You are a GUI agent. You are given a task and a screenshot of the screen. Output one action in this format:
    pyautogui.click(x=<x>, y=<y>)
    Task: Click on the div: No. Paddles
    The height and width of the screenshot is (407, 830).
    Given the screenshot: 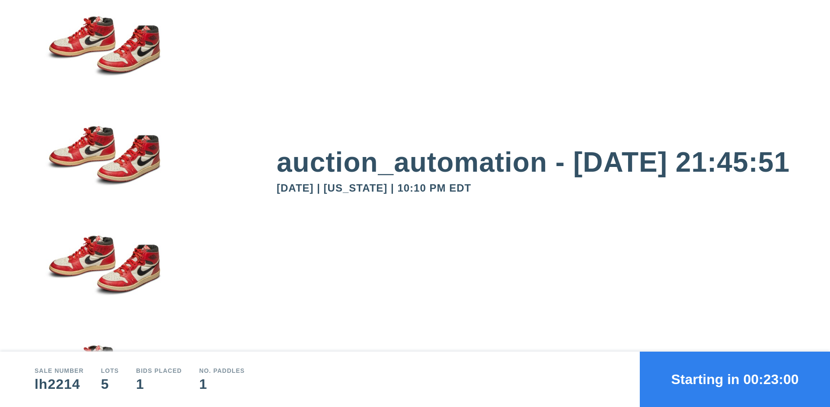 What is the action you would take?
    pyautogui.click(x=222, y=370)
    